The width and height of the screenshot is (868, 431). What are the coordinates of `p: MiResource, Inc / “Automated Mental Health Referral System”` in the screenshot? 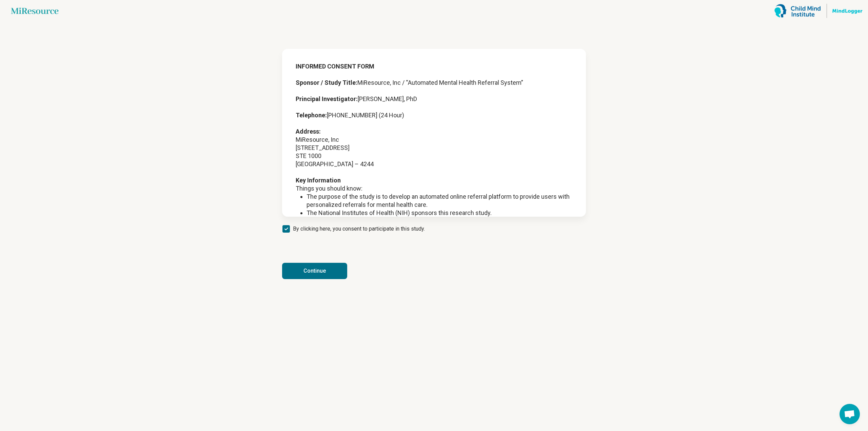 It's located at (434, 82).